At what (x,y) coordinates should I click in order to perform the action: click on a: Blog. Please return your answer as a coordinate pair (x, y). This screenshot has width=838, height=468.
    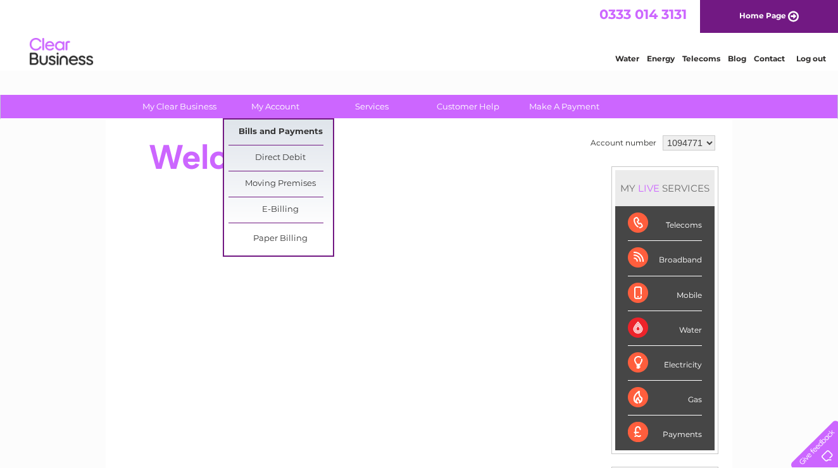
    Looking at the image, I should click on (737, 58).